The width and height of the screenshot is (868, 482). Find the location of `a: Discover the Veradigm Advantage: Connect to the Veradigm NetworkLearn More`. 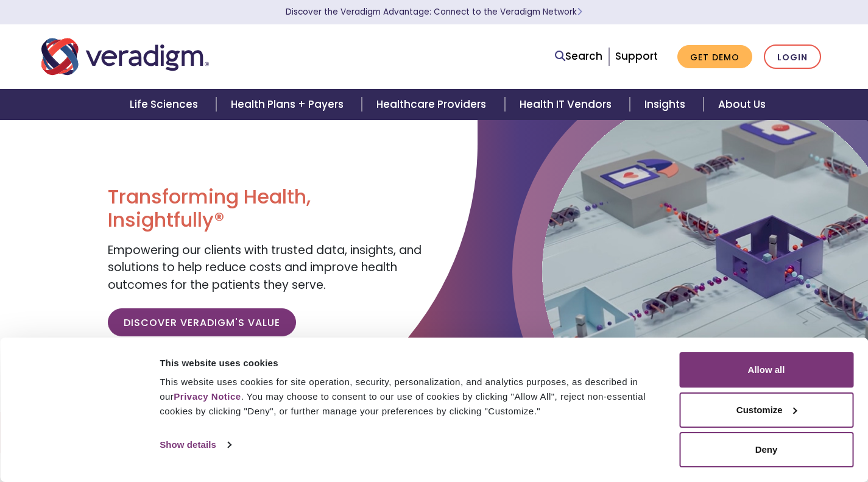

a: Discover the Veradigm Advantage: Connect to the Veradigm NetworkLearn More is located at coordinates (434, 12).